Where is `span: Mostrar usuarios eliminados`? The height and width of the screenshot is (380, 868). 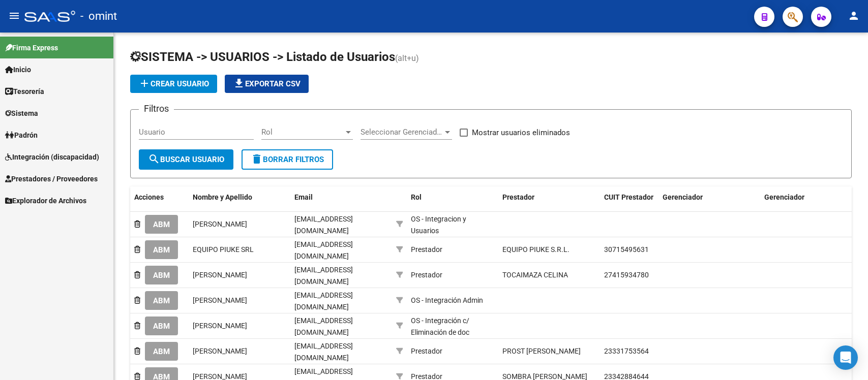 span: Mostrar usuarios eliminados is located at coordinates (521, 132).